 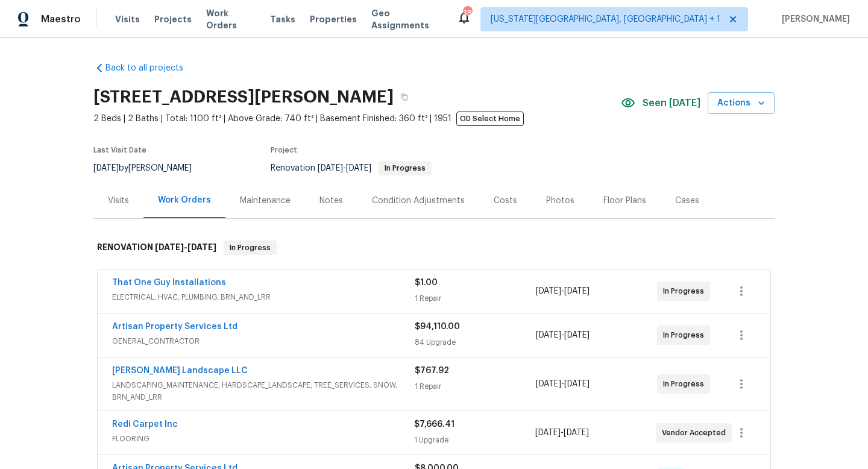 What do you see at coordinates (475, 342) in the screenshot?
I see `div: 84 Upgrade` at bounding box center [475, 342].